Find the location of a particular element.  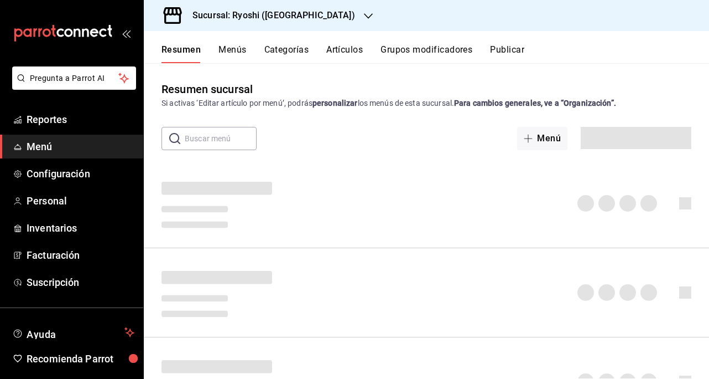

span: Reportes is located at coordinates (80, 119).